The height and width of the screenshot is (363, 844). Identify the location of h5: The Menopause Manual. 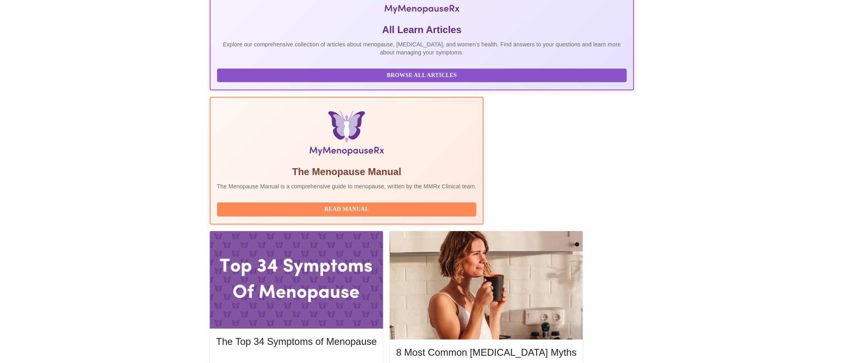
(347, 172).